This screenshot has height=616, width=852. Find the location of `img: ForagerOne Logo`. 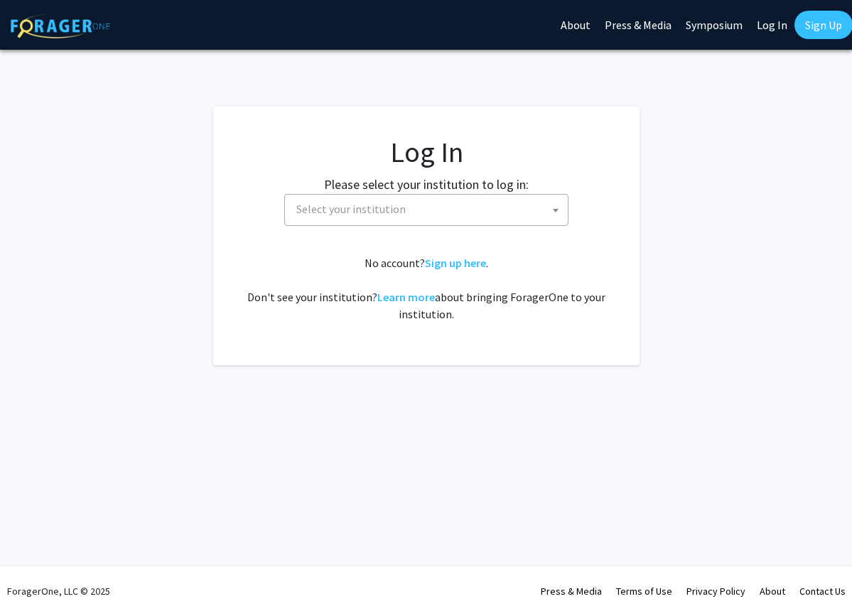

img: ForagerOne Logo is located at coordinates (61, 26).